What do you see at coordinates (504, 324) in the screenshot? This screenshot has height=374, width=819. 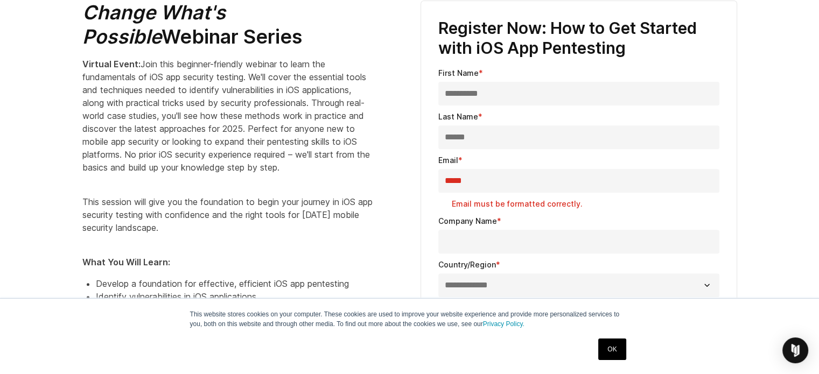 I see `a: Privacy Policy.` at bounding box center [504, 324].